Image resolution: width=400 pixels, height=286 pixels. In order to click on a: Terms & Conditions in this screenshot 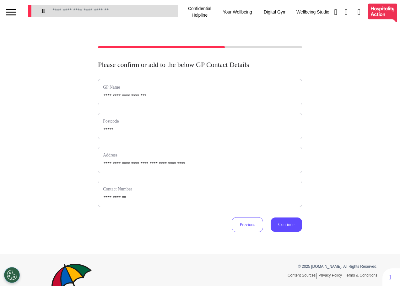, I will do `click(361, 275)`.